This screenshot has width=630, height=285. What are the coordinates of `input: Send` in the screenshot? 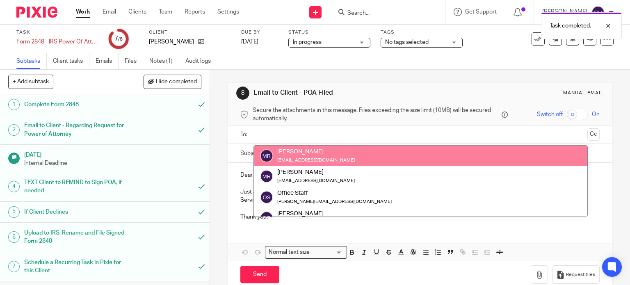 It's located at (260, 274).